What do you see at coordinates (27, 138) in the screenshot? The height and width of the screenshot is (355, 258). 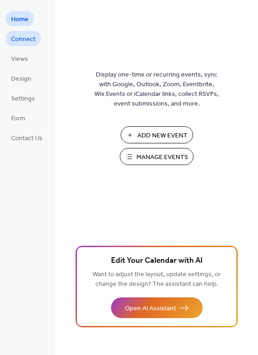 I see `span: Contact Us` at bounding box center [27, 138].